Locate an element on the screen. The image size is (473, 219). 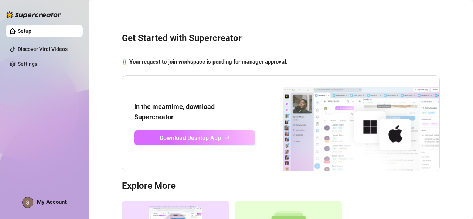
a: Download Desktop Apparrow-up is located at coordinates (195, 138).